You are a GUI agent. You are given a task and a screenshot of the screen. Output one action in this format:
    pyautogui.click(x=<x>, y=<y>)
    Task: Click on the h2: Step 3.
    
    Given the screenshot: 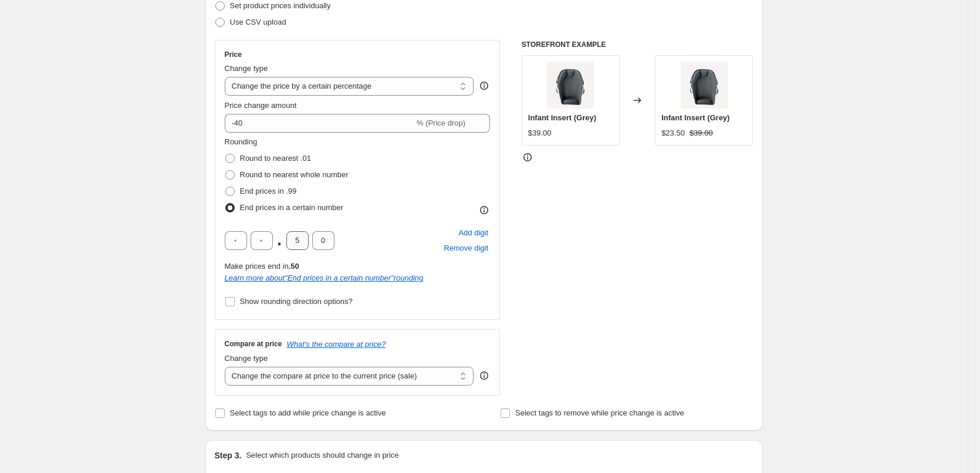 What is the action you would take?
    pyautogui.click(x=228, y=456)
    